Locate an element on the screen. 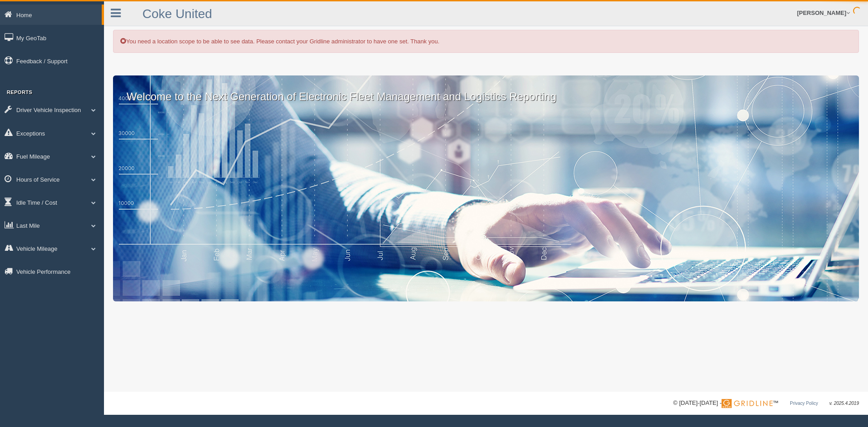  div: You need a location scope to be able to see data. Please contact your Gridline administrator to h... is located at coordinates (486, 41).